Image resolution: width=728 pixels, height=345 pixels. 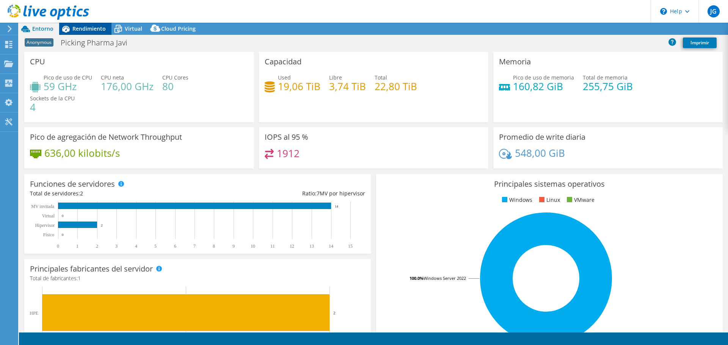 What do you see at coordinates (82, 193) in the screenshot?
I see `span: 2` at bounding box center [82, 193].